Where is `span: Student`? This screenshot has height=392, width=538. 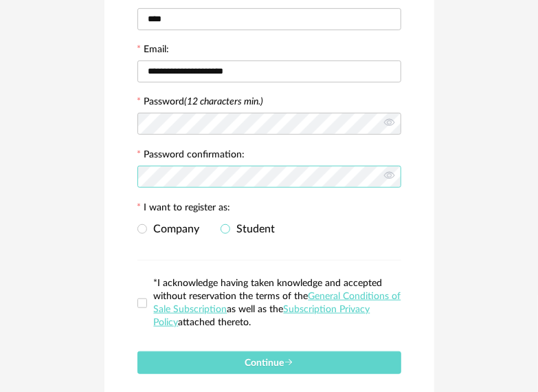 span: Student is located at coordinates (253, 229).